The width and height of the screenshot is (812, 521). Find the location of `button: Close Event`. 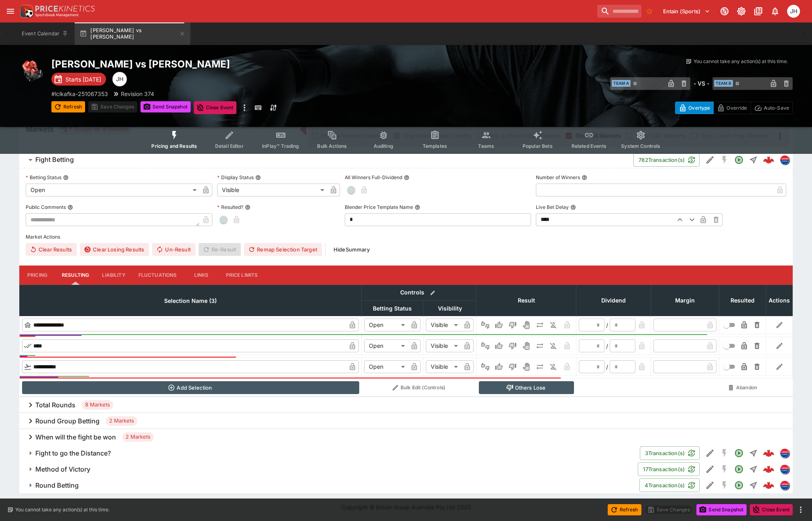

button: Close Event is located at coordinates (215, 108).